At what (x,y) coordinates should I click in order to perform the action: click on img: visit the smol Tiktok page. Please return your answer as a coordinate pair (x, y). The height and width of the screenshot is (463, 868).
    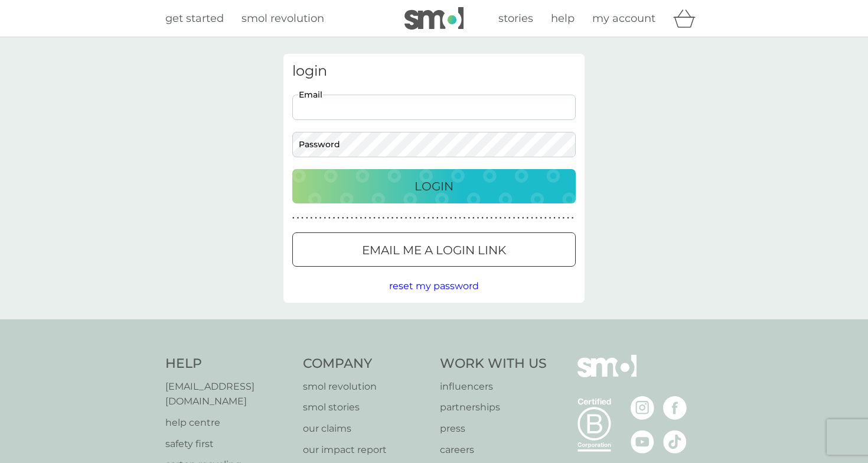
    Looking at the image, I should click on (675, 441).